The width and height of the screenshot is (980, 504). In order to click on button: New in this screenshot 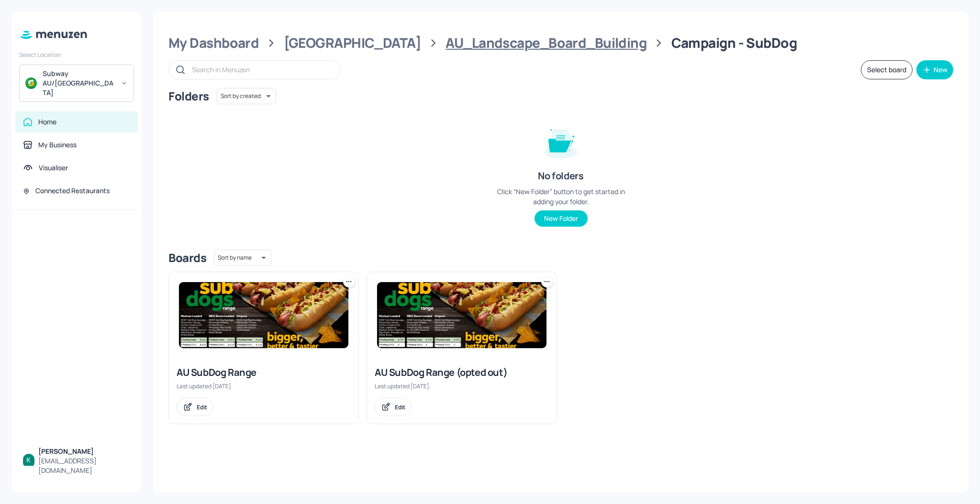, I will do `click(934, 69)`.